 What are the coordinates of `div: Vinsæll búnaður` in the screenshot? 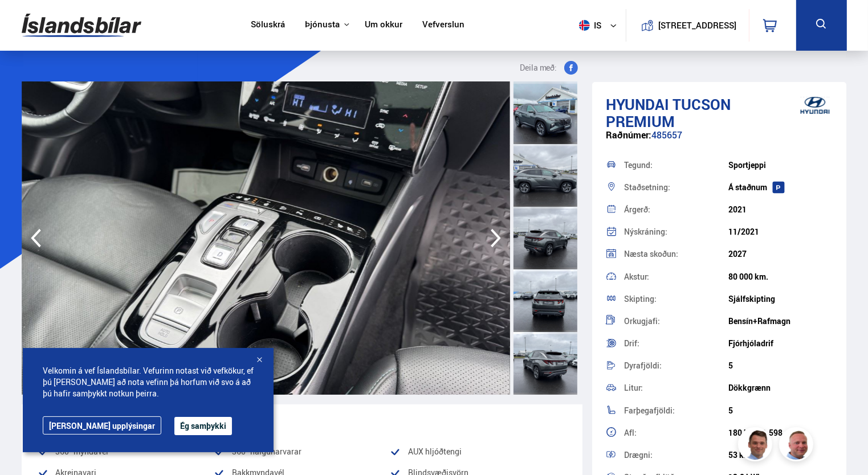 It's located at (302, 423).